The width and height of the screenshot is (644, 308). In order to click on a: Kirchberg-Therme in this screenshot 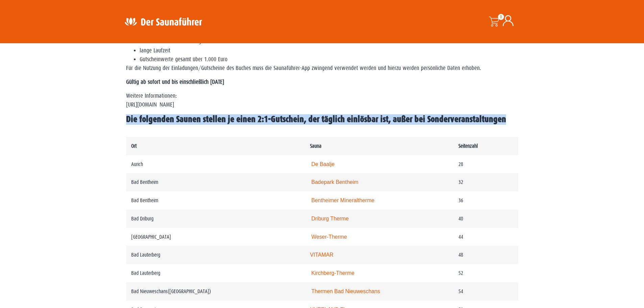, I will do `click(333, 273)`.